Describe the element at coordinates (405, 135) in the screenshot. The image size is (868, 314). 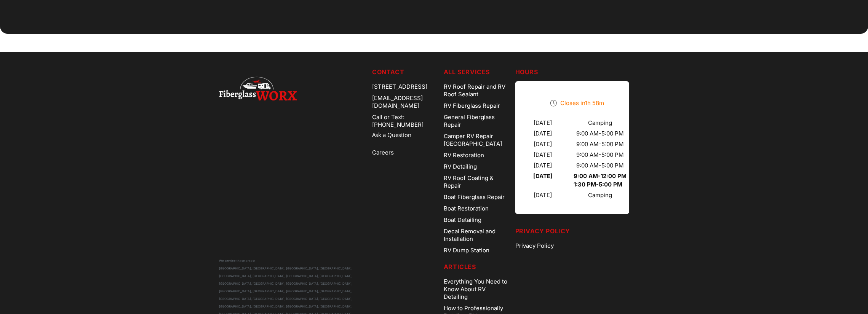
I see `a: Ask a Question` at that location.